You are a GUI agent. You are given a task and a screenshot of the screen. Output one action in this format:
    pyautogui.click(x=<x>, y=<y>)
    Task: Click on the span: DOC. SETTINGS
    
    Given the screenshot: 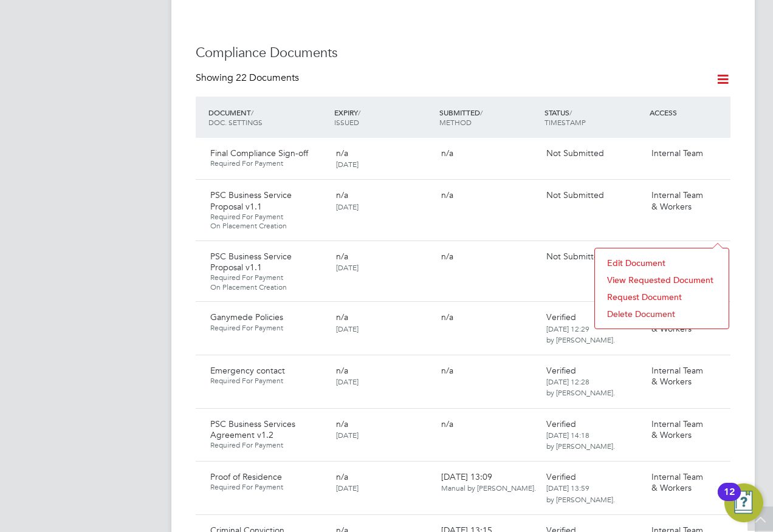 What is the action you would take?
    pyautogui.click(x=235, y=122)
    